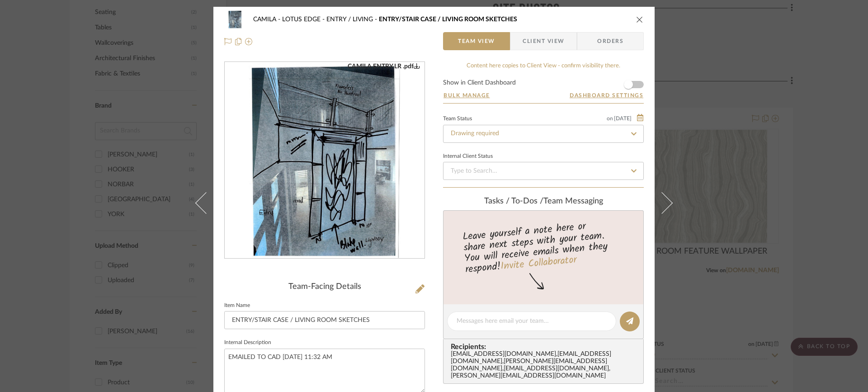  I want to click on div: team Messaging, so click(543, 202).